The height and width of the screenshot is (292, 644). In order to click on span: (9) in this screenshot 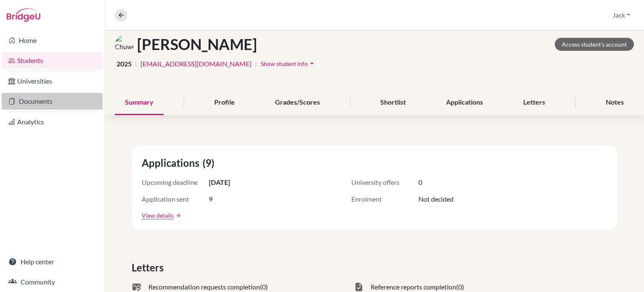, I will do `click(210, 163)`.